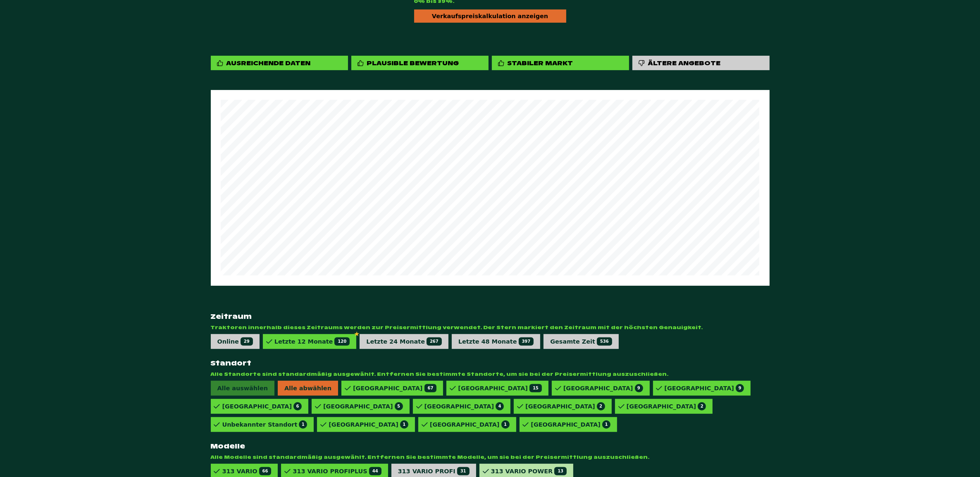 The height and width of the screenshot is (477, 980). Describe the element at coordinates (308, 388) in the screenshot. I see `span: Alle abwählen` at that location.